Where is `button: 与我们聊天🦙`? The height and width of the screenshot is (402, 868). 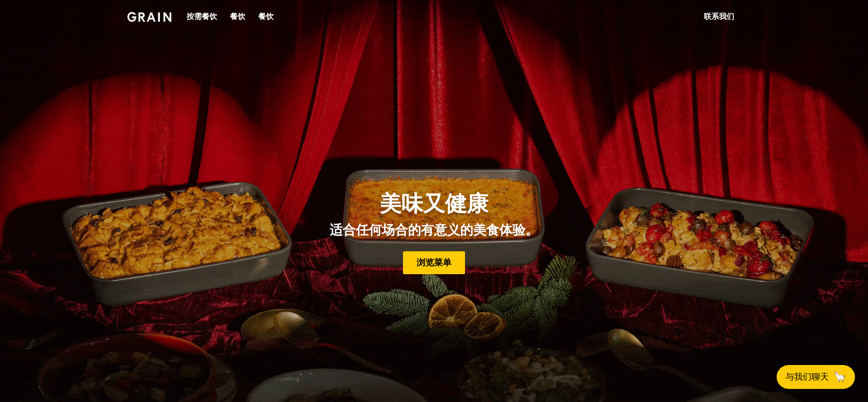 button: 与我们聊天🦙 is located at coordinates (816, 377).